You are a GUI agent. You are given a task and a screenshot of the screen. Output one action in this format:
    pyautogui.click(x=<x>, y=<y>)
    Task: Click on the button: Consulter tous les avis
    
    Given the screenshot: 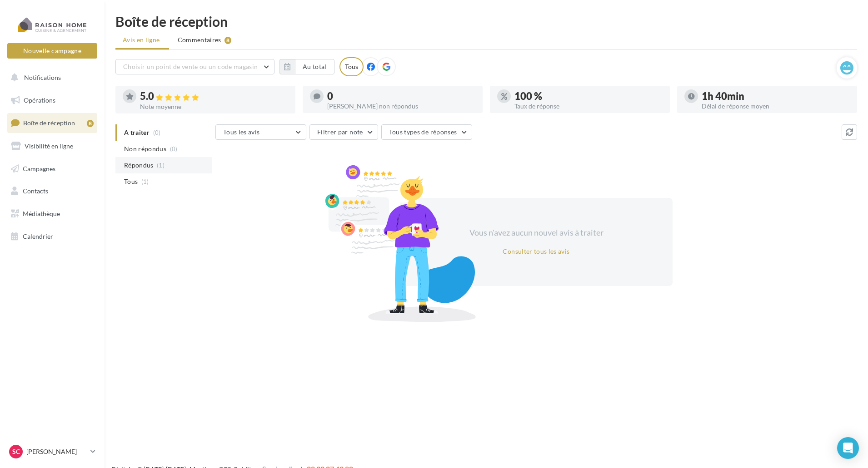 What is the action you would take?
    pyautogui.click(x=536, y=252)
    